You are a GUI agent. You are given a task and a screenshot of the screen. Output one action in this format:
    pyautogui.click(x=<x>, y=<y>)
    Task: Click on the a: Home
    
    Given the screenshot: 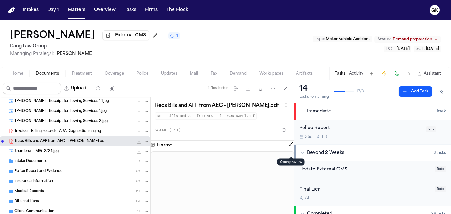 What is the action you would take?
    pyautogui.click(x=11, y=10)
    